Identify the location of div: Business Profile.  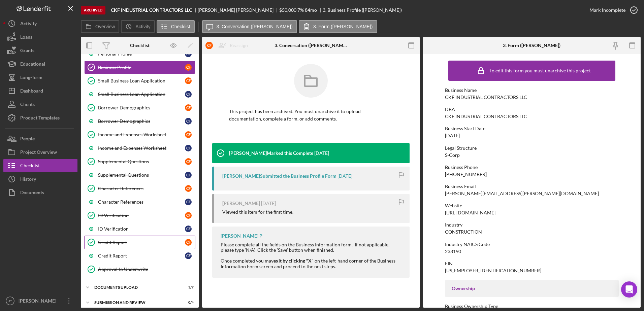
(141, 67).